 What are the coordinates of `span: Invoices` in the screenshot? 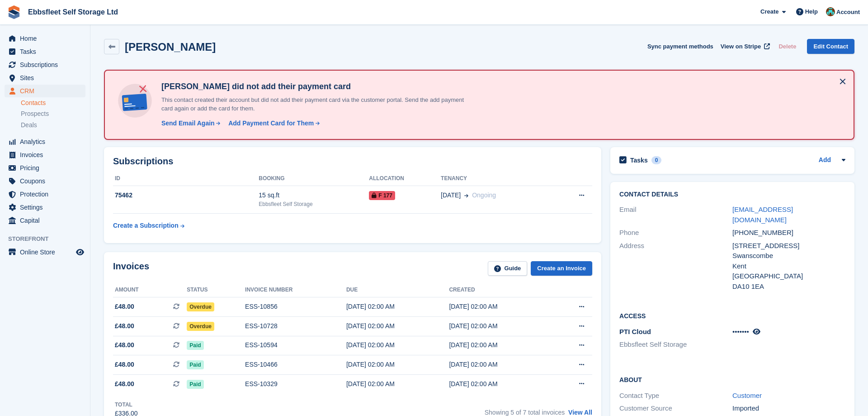 It's located at (47, 155).